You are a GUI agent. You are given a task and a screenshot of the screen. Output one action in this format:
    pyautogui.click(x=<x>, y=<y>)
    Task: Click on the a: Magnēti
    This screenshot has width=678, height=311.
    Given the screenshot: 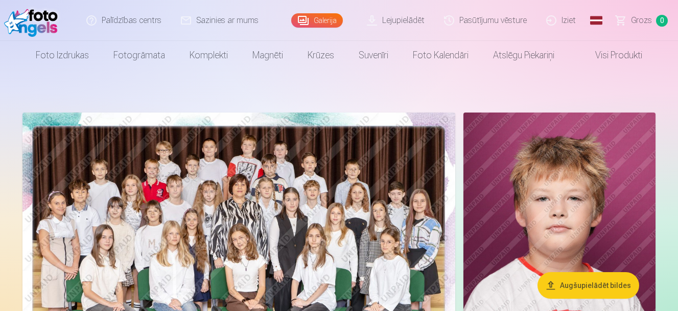 What is the action you would take?
    pyautogui.click(x=268, y=55)
    